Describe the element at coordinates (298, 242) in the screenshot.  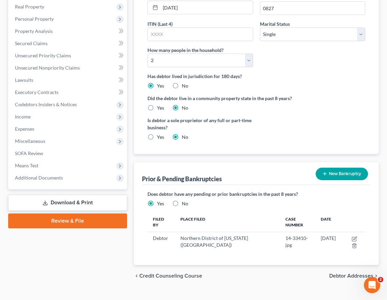
I see `td: 14-33410-jpg` at that location.